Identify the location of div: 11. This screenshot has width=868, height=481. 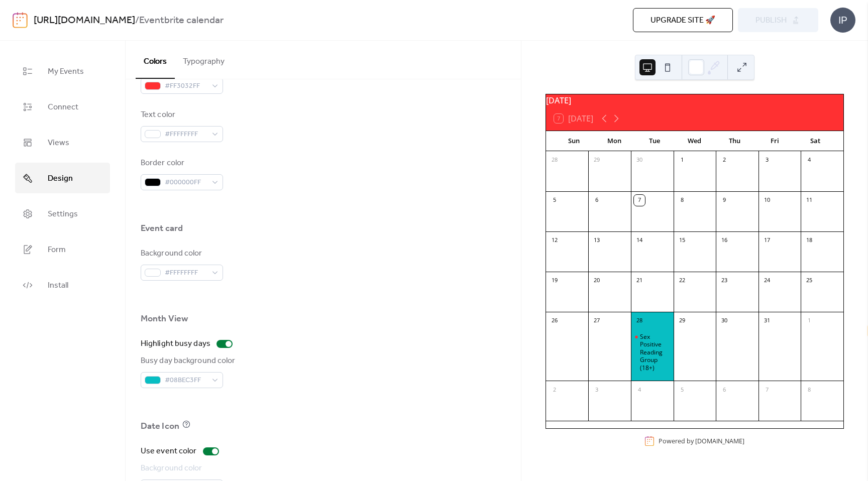
(809, 200).